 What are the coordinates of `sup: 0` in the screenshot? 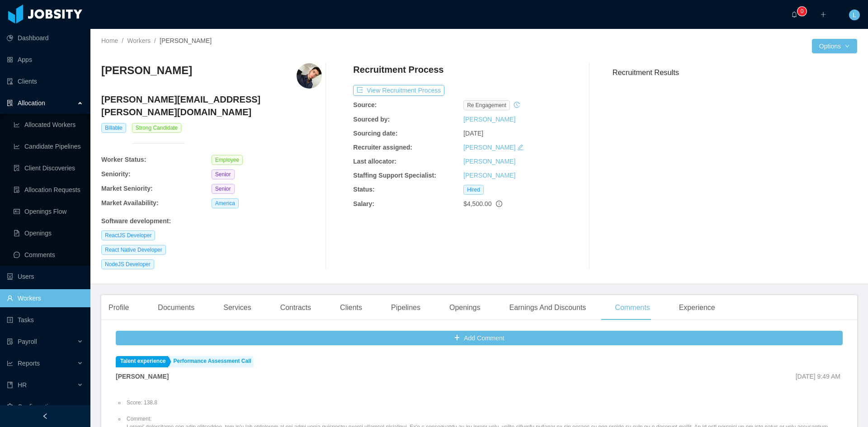 It's located at (802, 11).